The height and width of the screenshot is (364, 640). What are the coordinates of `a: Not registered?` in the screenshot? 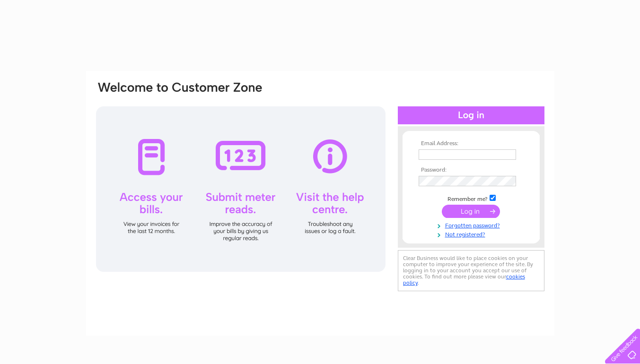 It's located at (472, 234).